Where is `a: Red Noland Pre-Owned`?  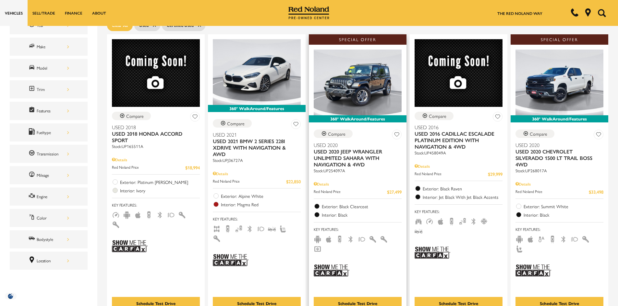 a: Red Noland Pre-Owned is located at coordinates (309, 12).